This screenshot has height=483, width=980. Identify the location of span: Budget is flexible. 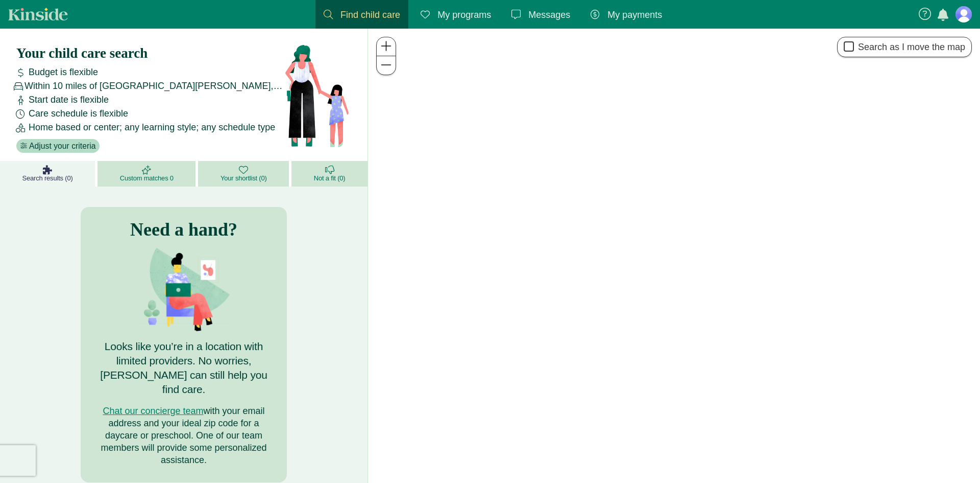
(61, 72).